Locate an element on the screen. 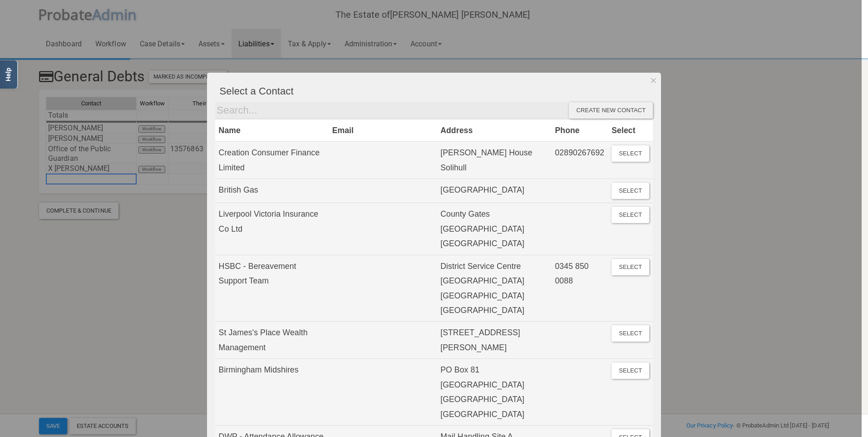 The image size is (868, 437). td: Creation Consumer Finance Limited is located at coordinates (272, 160).